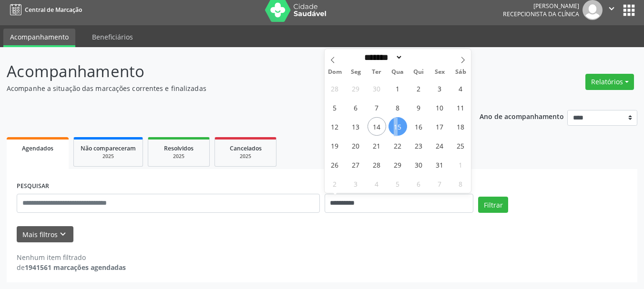 The height and width of the screenshot is (289, 644). Describe the element at coordinates (377, 164) in the screenshot. I see `span: Outubro 28, 2025` at that location.